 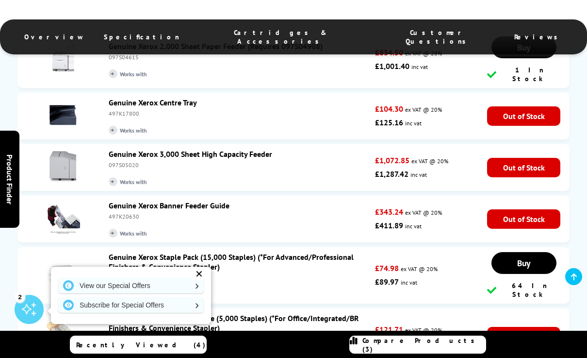 I want to click on span: Customer Questions, so click(x=438, y=37).